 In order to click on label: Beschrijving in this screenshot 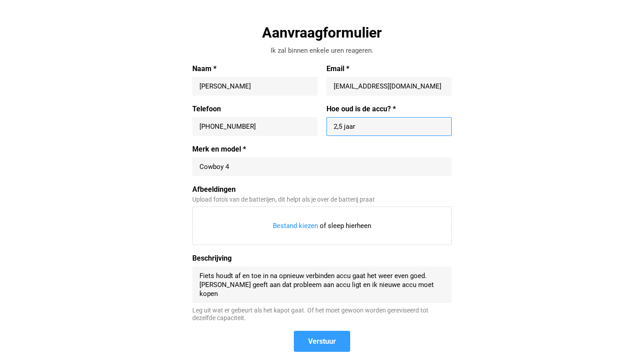, I will do `click(322, 259)`.